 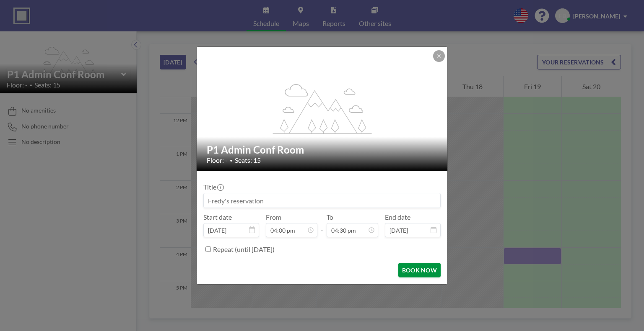 What do you see at coordinates (330, 217) in the screenshot?
I see `label: To` at bounding box center [330, 217].